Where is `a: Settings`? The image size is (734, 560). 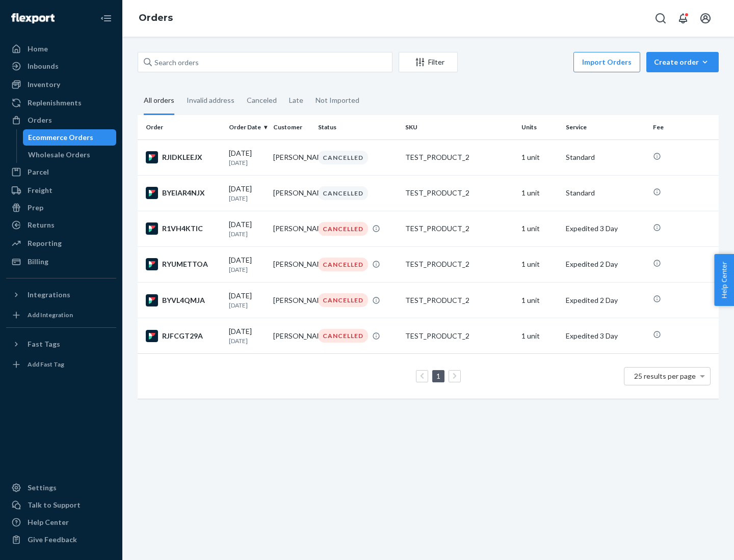 a: Settings is located at coordinates (61, 488).